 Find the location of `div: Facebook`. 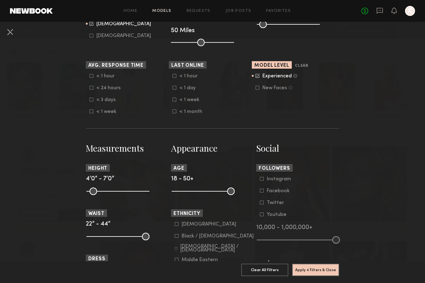

div: Facebook is located at coordinates (279, 191).